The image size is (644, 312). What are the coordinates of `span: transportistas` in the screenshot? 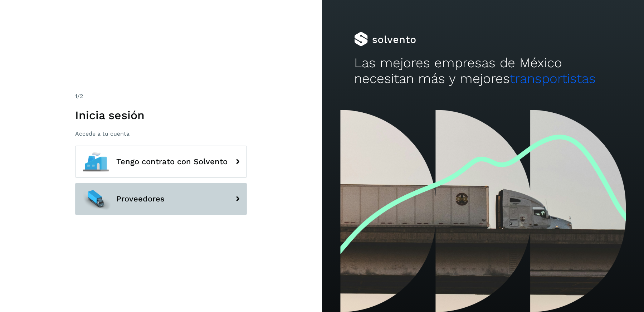 It's located at (553, 78).